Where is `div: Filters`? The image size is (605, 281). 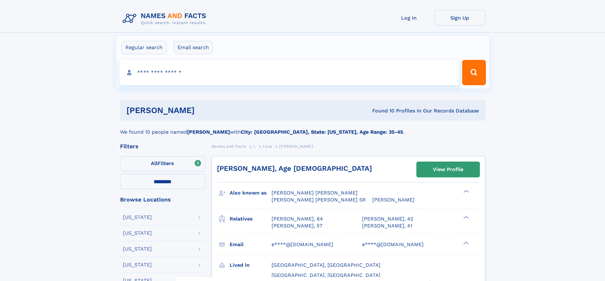
div: Filters is located at coordinates (162, 147).